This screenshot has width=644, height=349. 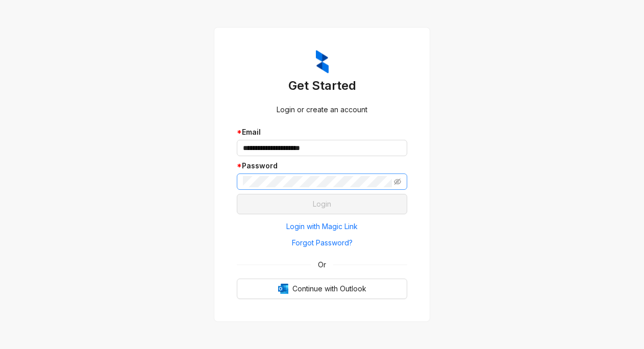 What do you see at coordinates (322, 204) in the screenshot?
I see `button: Login` at bounding box center [322, 204].